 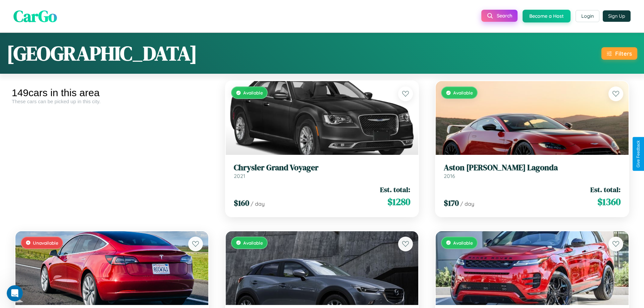 I want to click on a: Chrysler Grand Voyager2021, so click(x=322, y=171).